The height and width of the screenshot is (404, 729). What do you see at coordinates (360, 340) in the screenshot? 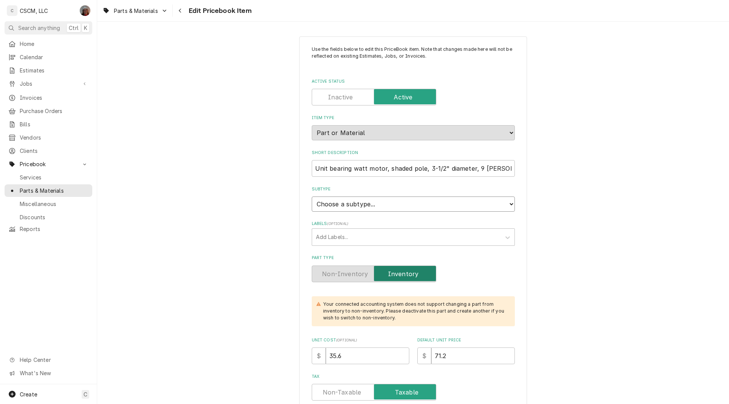
I see `label: Unit Cost` at bounding box center [360, 340].